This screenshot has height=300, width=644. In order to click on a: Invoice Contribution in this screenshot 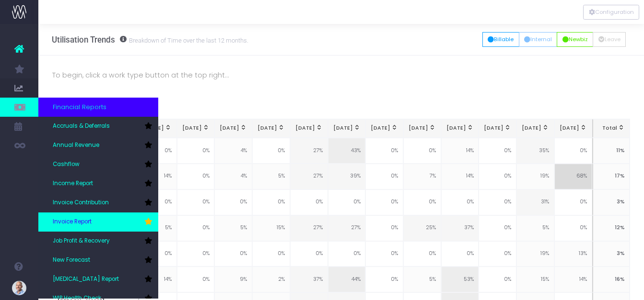, I will do `click(98, 203)`.